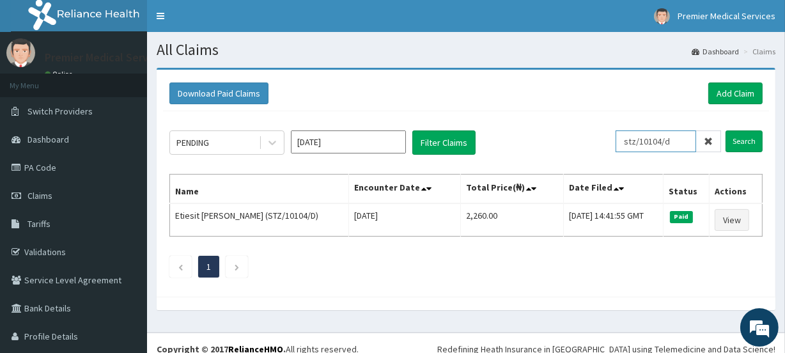 This screenshot has width=785, height=353. Describe the element at coordinates (758, 51) in the screenshot. I see `li: Claims` at that location.